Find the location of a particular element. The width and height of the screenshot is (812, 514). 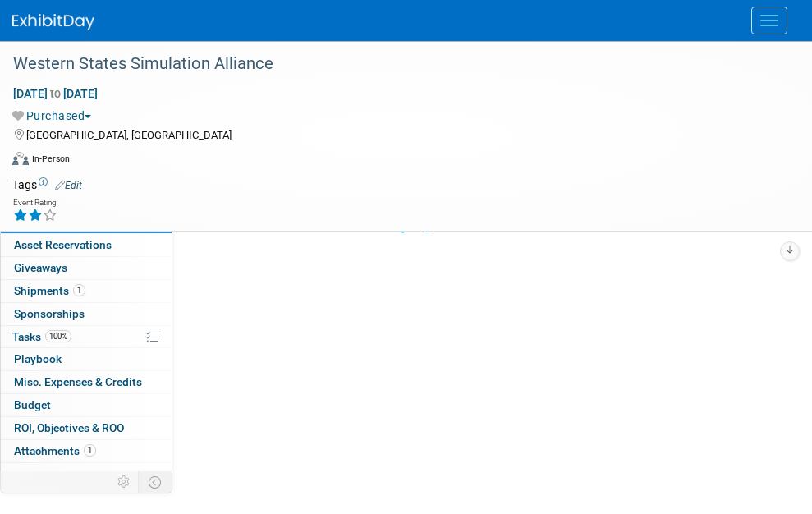

span: Sponsorships is located at coordinates (49, 314).